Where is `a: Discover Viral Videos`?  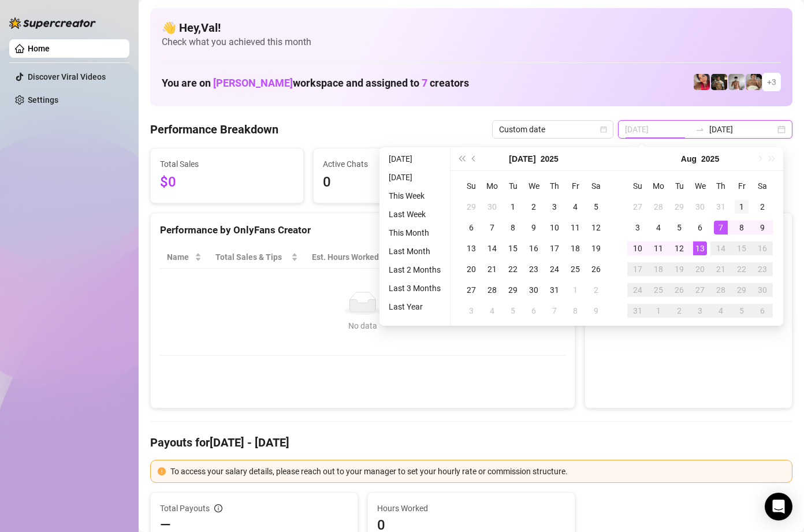
a: Discover Viral Videos is located at coordinates (67, 77).